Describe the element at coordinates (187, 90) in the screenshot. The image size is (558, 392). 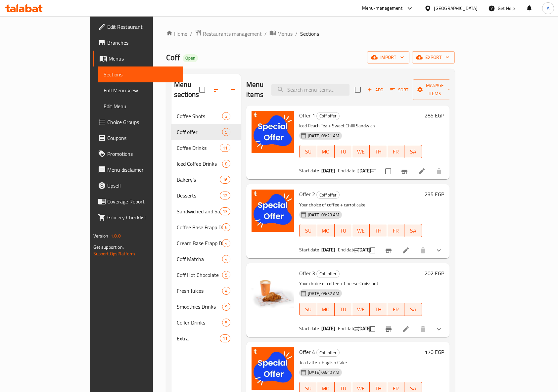
I see `h2: Menu sections` at that location.